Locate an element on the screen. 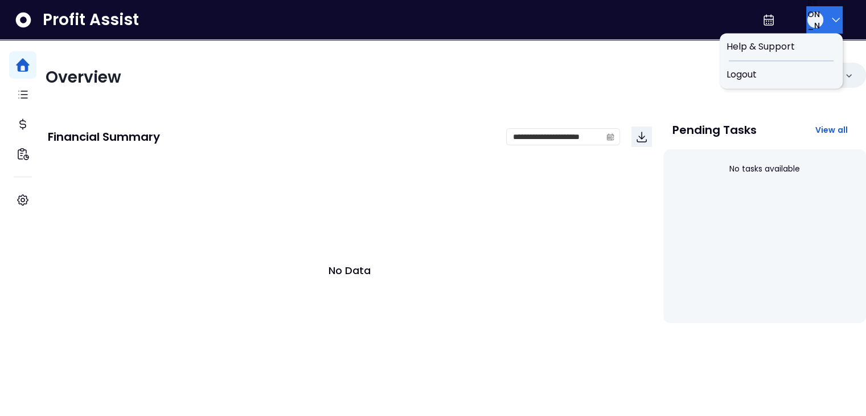 This screenshot has height=416, width=866. button: View all is located at coordinates (832, 130).